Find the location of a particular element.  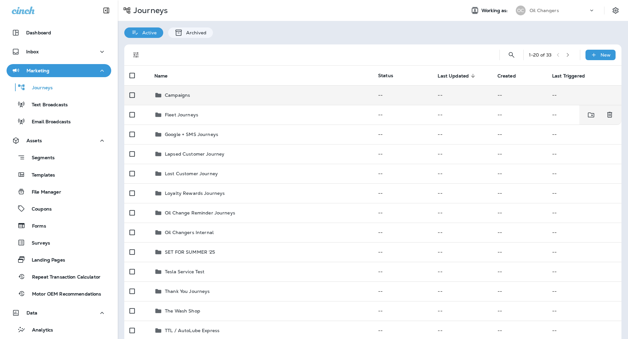

p: SET FOR SUMMER '25 is located at coordinates (190, 252).